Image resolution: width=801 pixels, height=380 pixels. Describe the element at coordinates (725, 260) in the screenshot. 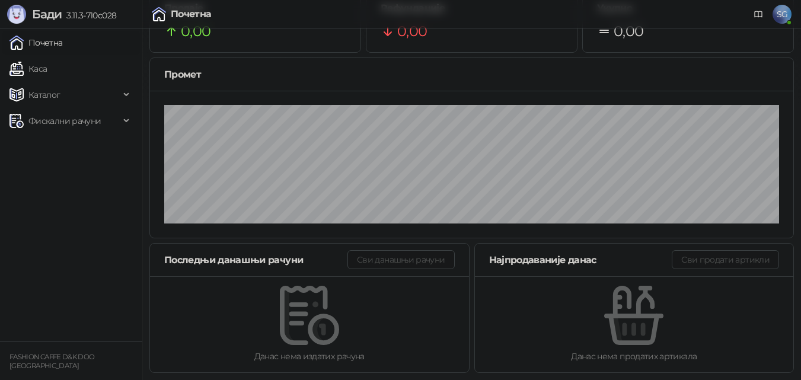

I see `button: Сви продати артикли` at that location.